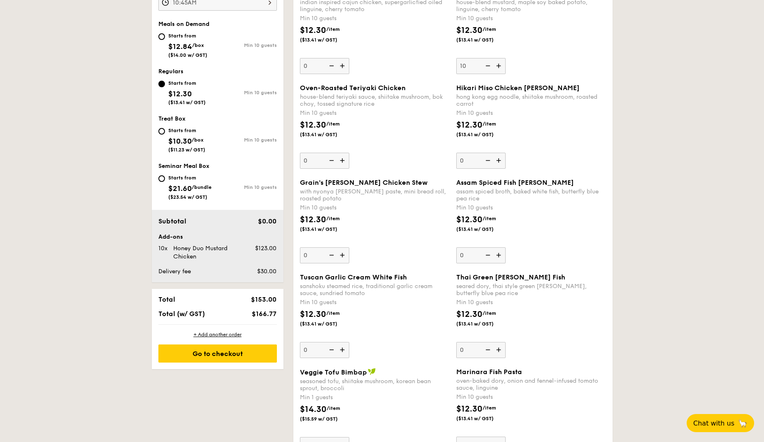 This screenshot has width=764, height=442. I want to click on div: Add-ons, so click(218, 237).